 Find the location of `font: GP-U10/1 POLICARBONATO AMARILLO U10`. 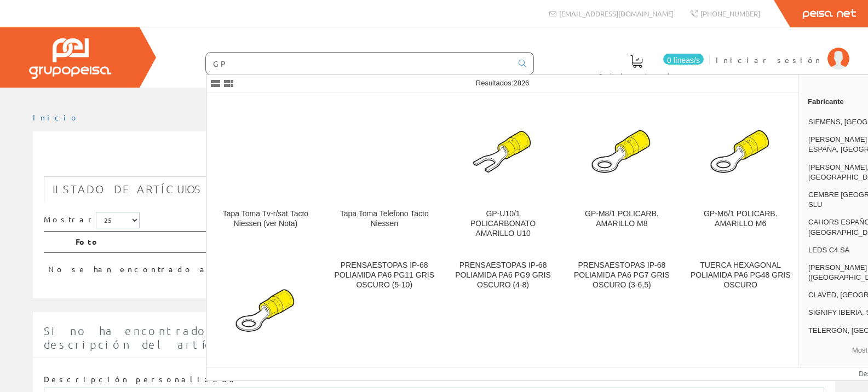

font: GP-U10/1 POLICARBONATO AMARILLO U10 is located at coordinates (503, 223).